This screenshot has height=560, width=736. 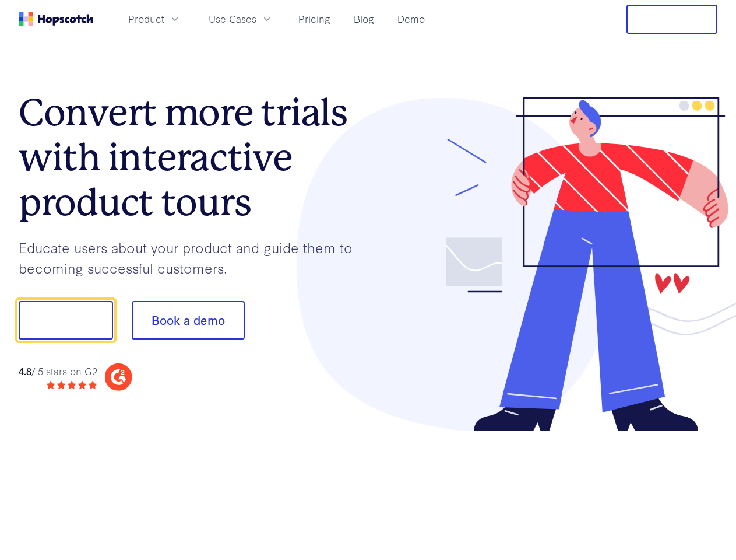 What do you see at coordinates (193, 257) in the screenshot?
I see `p: Educate users about your product and guide them to becoming successful customers.` at bounding box center [193, 257].